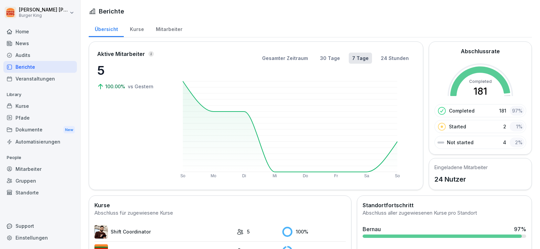 This screenshot has height=249, width=540. Describe the element at coordinates (141, 86) in the screenshot. I see `p: vs Gestern` at that location.